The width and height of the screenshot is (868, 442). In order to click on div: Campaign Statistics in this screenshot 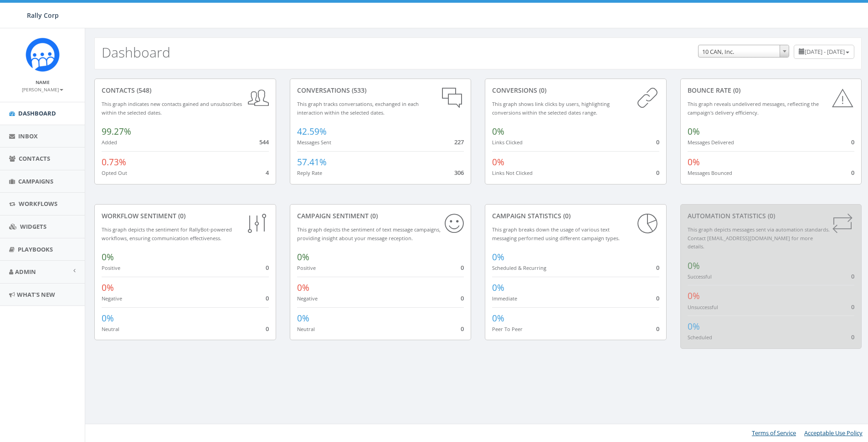, I will do `click(576, 216)`.